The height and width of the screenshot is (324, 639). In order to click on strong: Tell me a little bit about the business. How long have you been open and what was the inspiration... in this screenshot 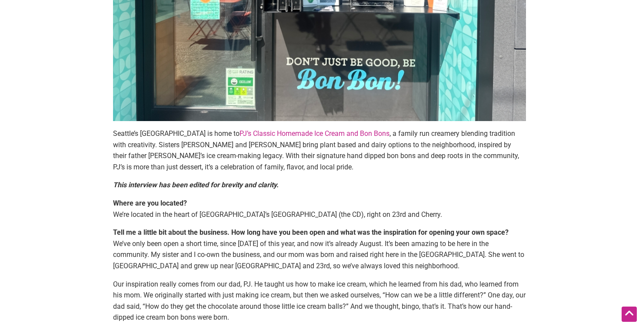, I will do `click(311, 232)`.